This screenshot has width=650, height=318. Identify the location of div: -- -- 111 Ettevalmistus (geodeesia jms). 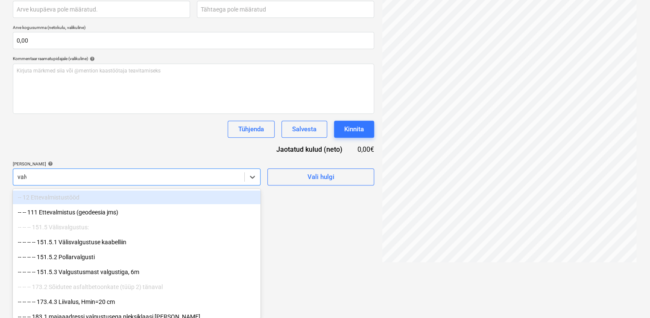
(137, 213).